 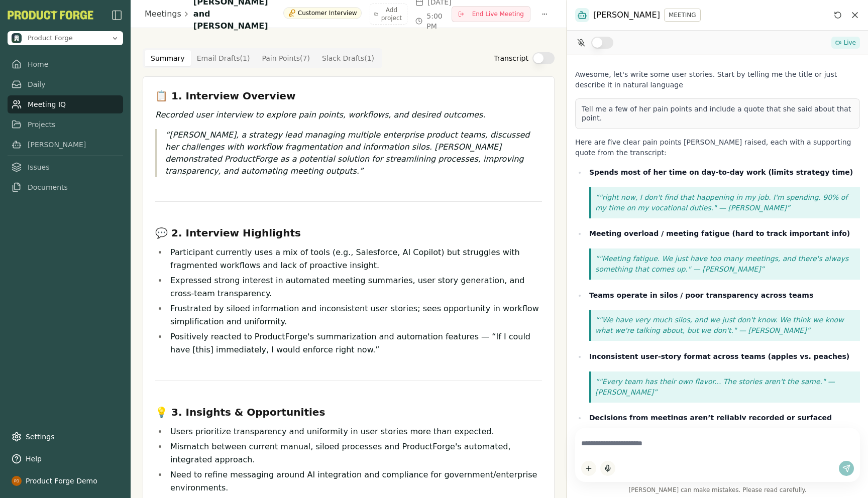 I want to click on button: Product Forge Demo, so click(x=65, y=481).